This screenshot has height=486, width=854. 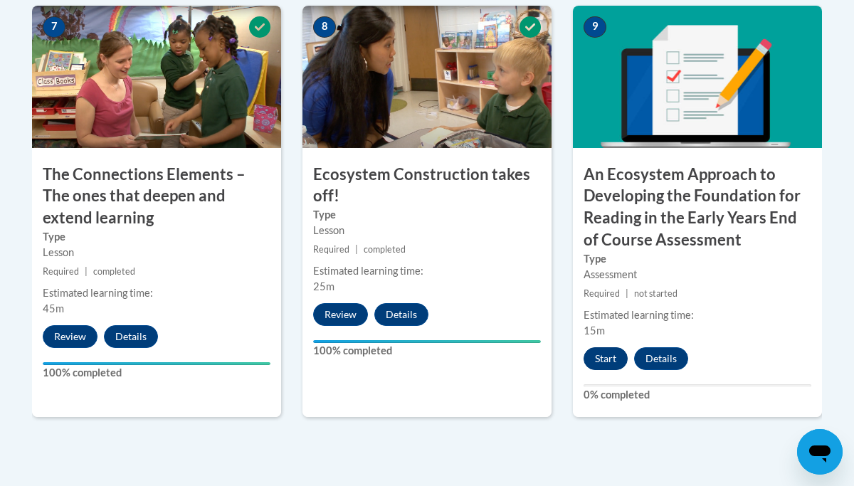 I want to click on span: not started, so click(x=656, y=293).